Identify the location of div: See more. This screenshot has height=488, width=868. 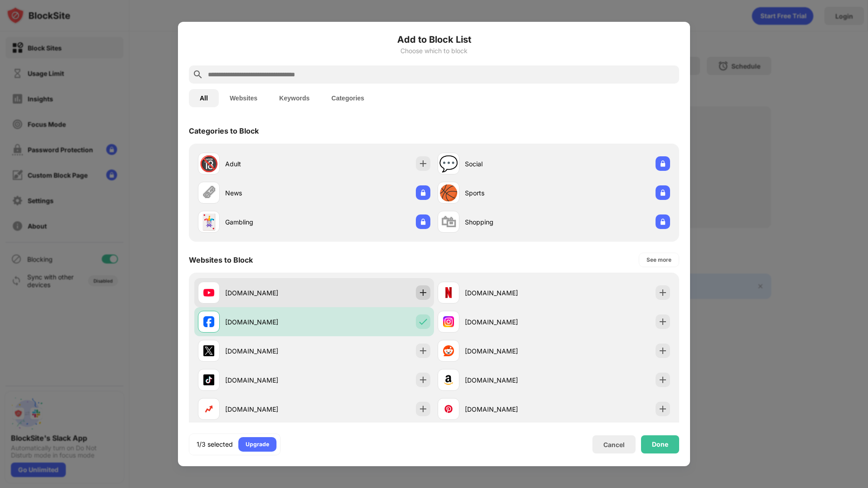
(659, 260).